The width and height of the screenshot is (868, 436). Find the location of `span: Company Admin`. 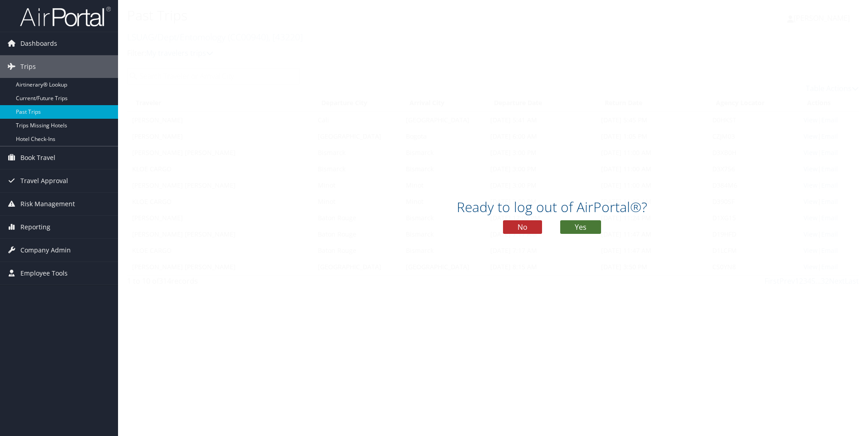

span: Company Admin is located at coordinates (45, 250).